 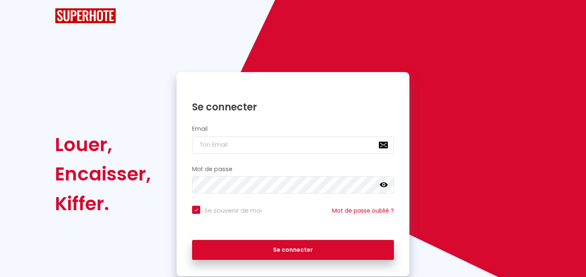 I want to click on input: Ton Email, so click(x=293, y=145).